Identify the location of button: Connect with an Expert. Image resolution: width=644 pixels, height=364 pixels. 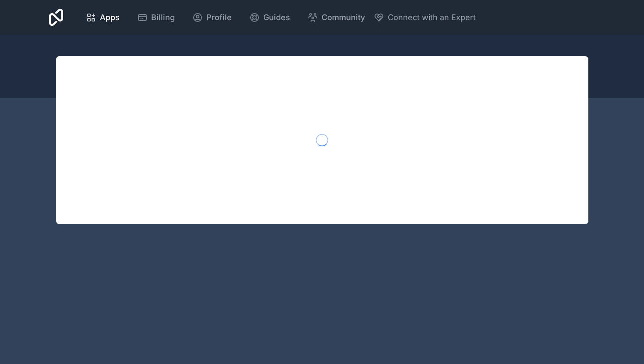
(425, 18).